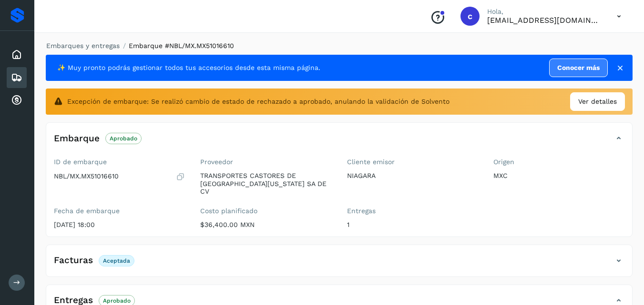 The width and height of the screenshot is (644, 305). Describe the element at coordinates (74, 261) in the screenshot. I see `h4: Facturas` at that location.